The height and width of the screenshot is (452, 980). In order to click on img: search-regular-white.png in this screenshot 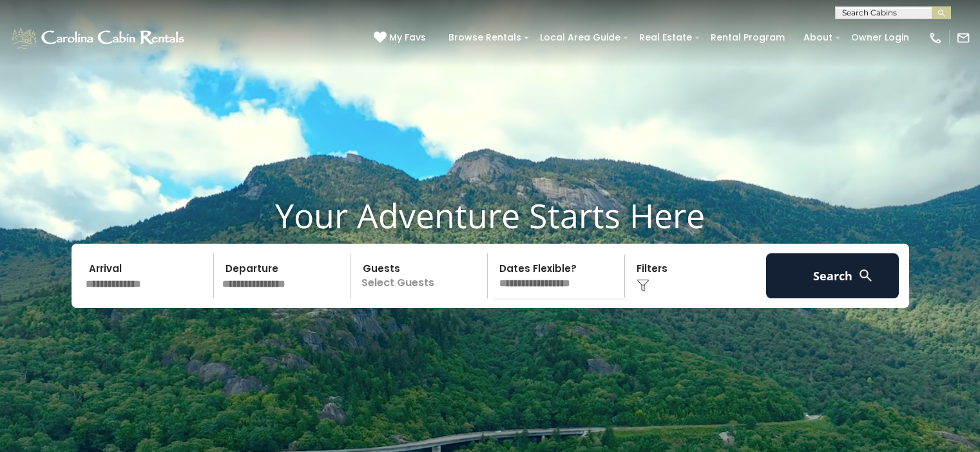, I will do `click(865, 276)`.